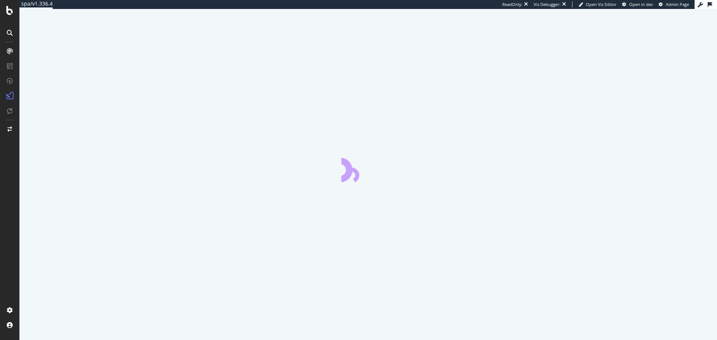 This screenshot has width=717, height=340. Describe the element at coordinates (598, 4) in the screenshot. I see `a: Open Viz Editor` at that location.